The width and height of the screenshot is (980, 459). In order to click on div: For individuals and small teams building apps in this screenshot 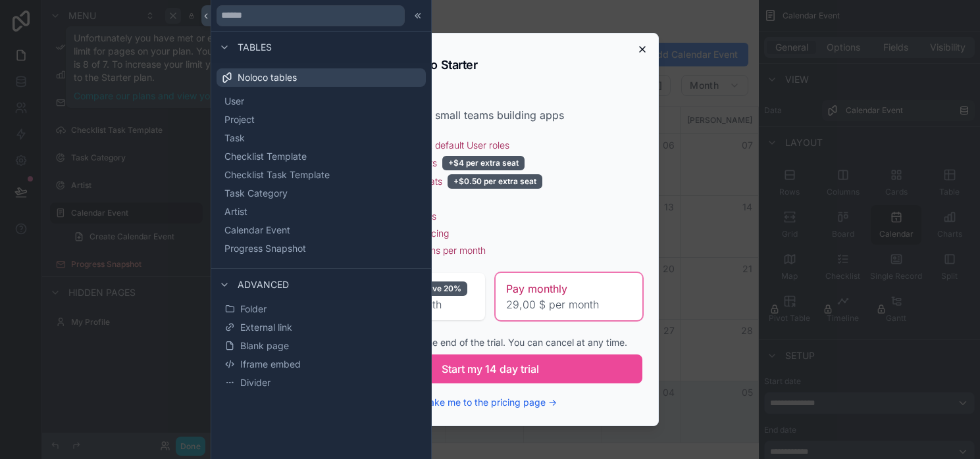, I will do `click(490, 115)`.